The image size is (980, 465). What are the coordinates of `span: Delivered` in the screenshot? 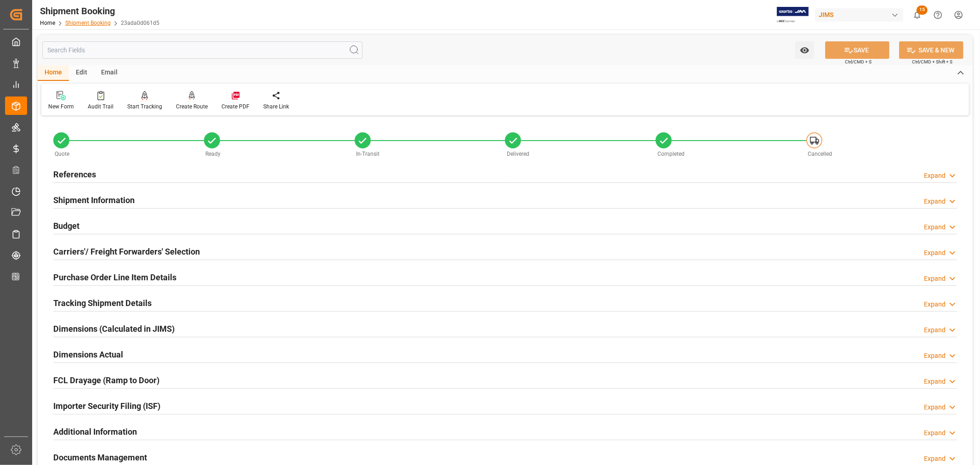 It's located at (518, 154).